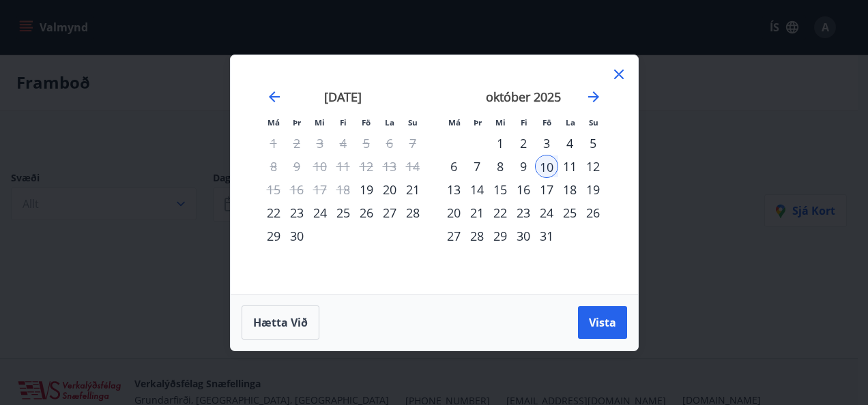 The image size is (868, 405). What do you see at coordinates (297, 143) in the screenshot?
I see `td: Not available. þriðjudagur, 2. september 2025` at bounding box center [297, 143].